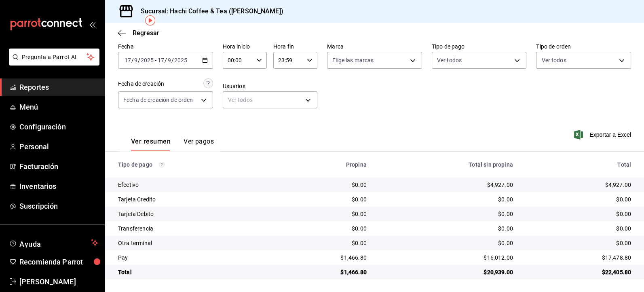  I want to click on span: Suscripción, so click(59, 206).